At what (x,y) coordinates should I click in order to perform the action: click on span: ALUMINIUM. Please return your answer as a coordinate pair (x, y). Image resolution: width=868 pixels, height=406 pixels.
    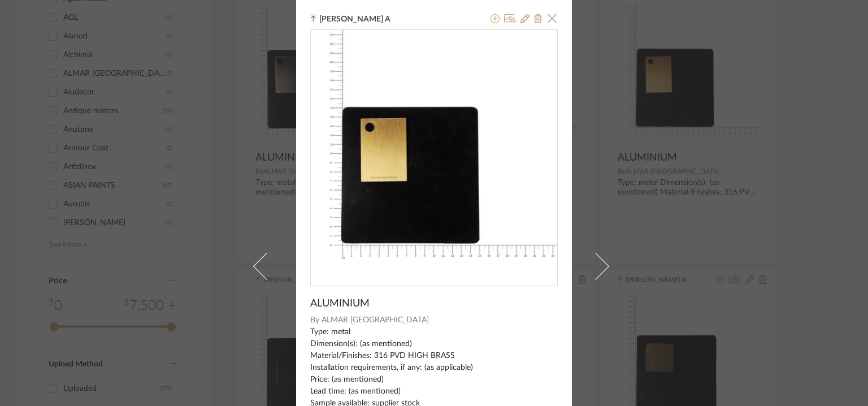
    Looking at the image, I should click on (340, 304).